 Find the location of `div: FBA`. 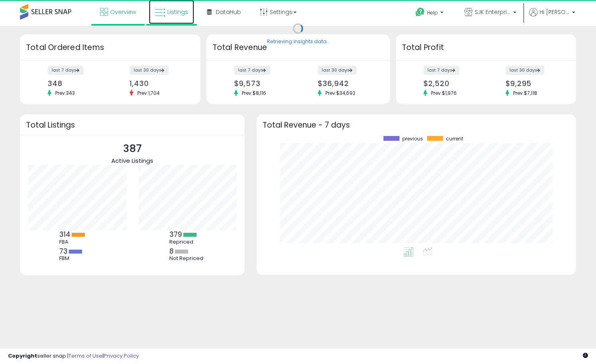

div: FBA is located at coordinates (77, 242).